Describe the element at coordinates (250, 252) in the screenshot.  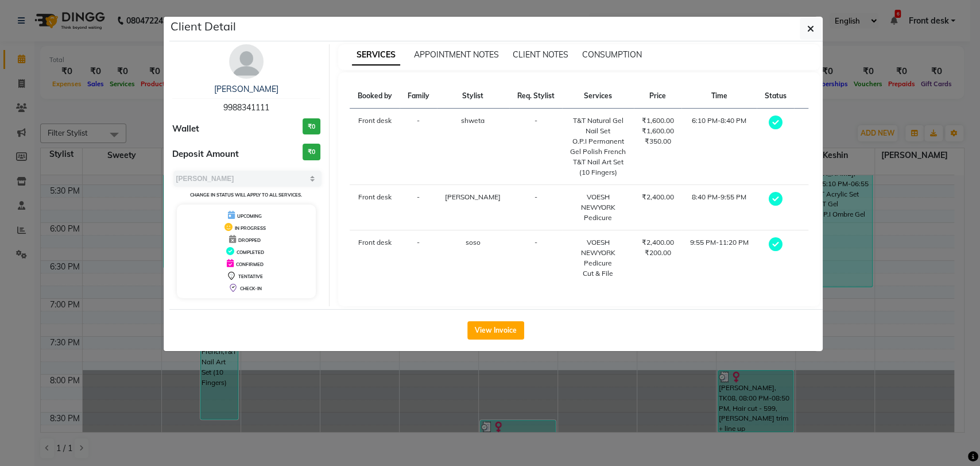
I see `span: COMPLETED` at that location.